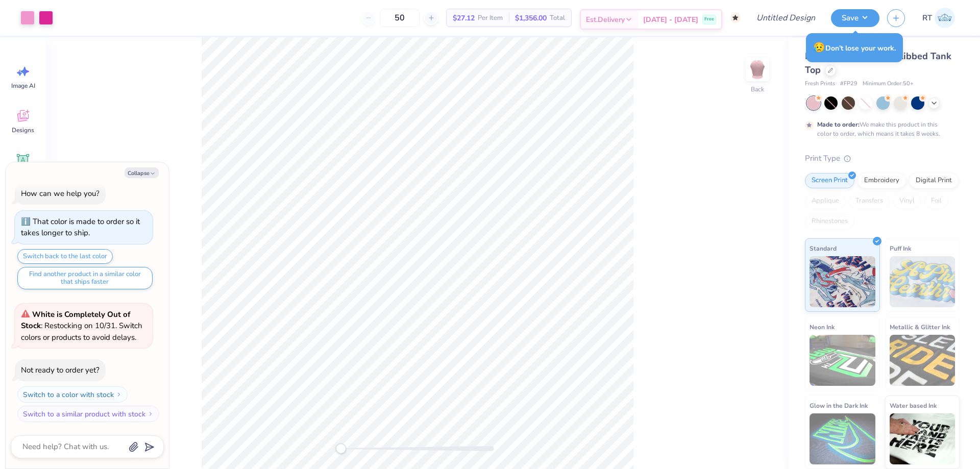 Image resolution: width=980 pixels, height=469 pixels. What do you see at coordinates (490, 18) in the screenshot?
I see `span: Per Item` at bounding box center [490, 18].